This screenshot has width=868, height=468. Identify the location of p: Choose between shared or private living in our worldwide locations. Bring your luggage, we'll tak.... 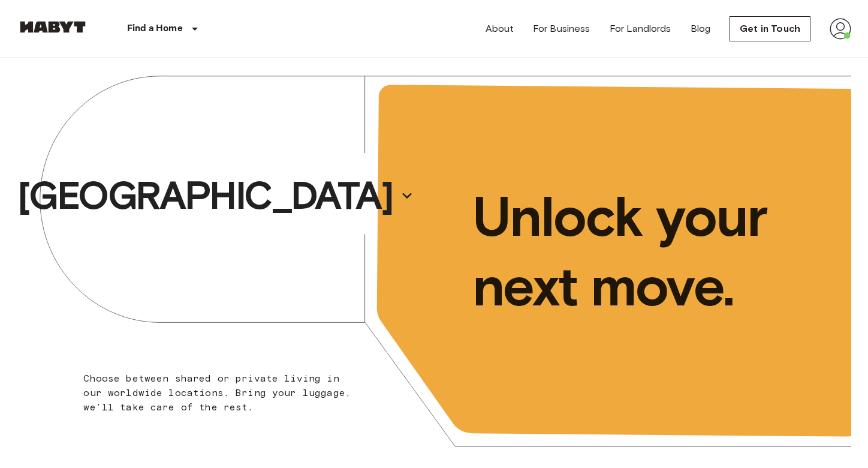
(220, 393).